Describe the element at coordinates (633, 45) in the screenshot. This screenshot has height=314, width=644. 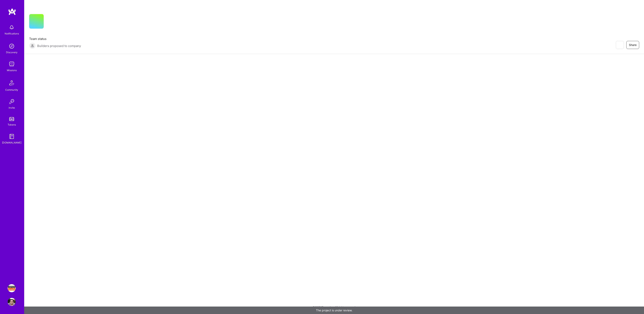
I see `span: Share` at that location.